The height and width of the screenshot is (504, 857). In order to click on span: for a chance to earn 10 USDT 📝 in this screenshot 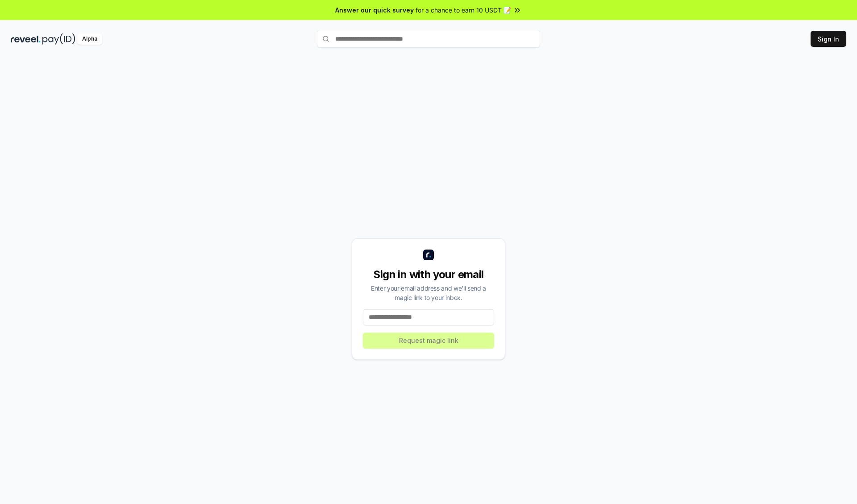, I will do `click(464, 10)`.